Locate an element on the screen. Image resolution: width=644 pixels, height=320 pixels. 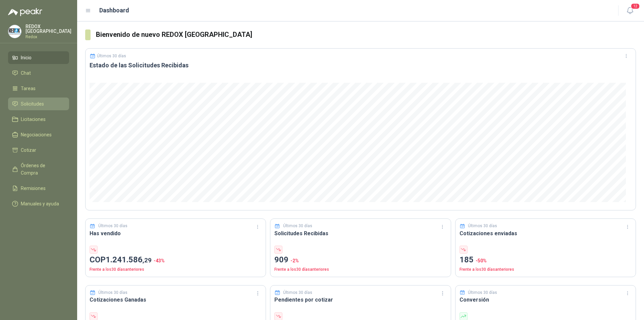
h3: Cotizaciones enviadas is located at coordinates (545, 234).